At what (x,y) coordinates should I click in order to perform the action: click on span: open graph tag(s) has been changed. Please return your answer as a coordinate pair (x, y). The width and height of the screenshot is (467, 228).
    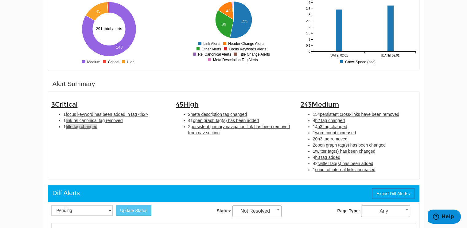
    Looking at the image, I should click on (350, 145).